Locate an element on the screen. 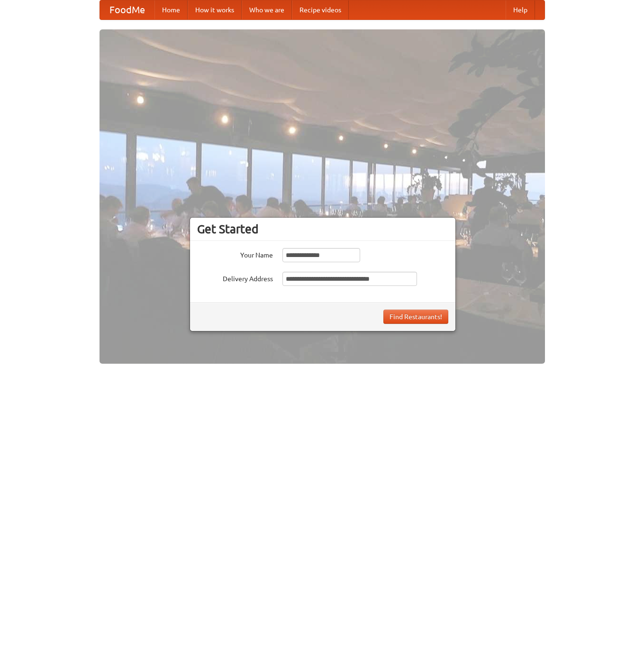 Image resolution: width=644 pixels, height=671 pixels. a: Recipe videos is located at coordinates (320, 10).